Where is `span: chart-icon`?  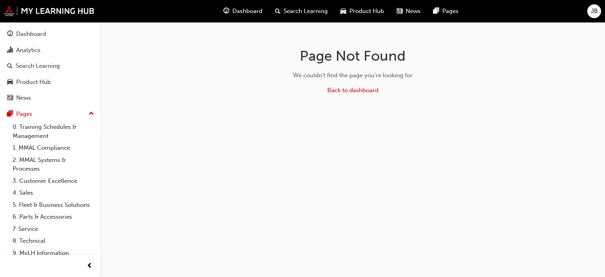
span: chart-icon is located at coordinates (10, 50).